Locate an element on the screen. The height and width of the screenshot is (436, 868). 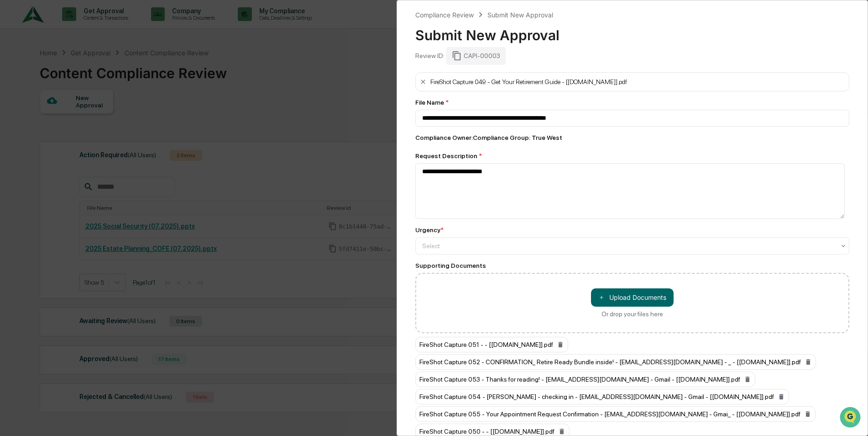
a: 🔎Data Lookup is located at coordinates (33, 137).